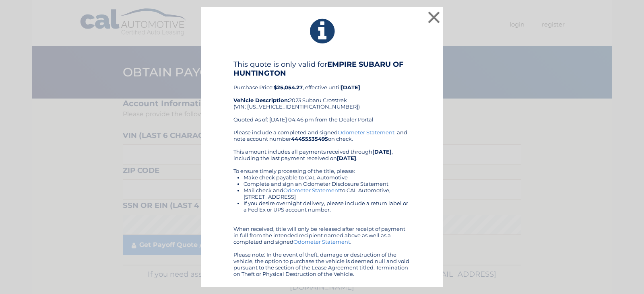 This screenshot has width=644, height=294. I want to click on b: 44455535495, so click(309, 139).